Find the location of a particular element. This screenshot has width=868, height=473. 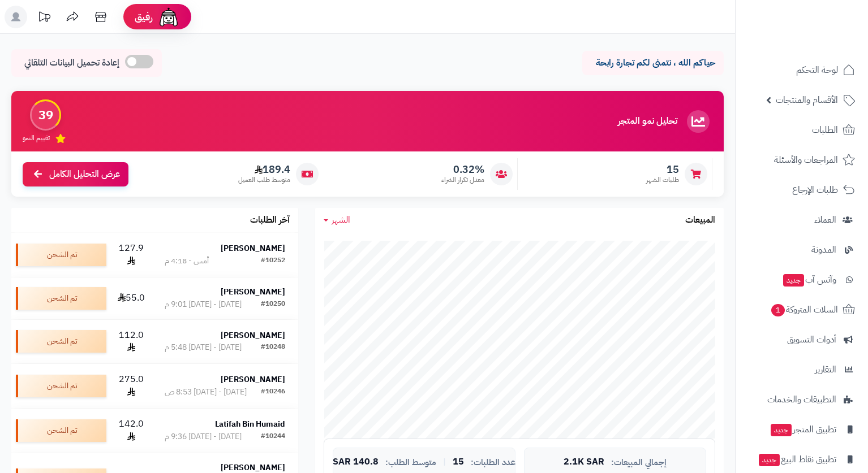

a: تطبيق المتجرجديد is located at coordinates (802, 430).